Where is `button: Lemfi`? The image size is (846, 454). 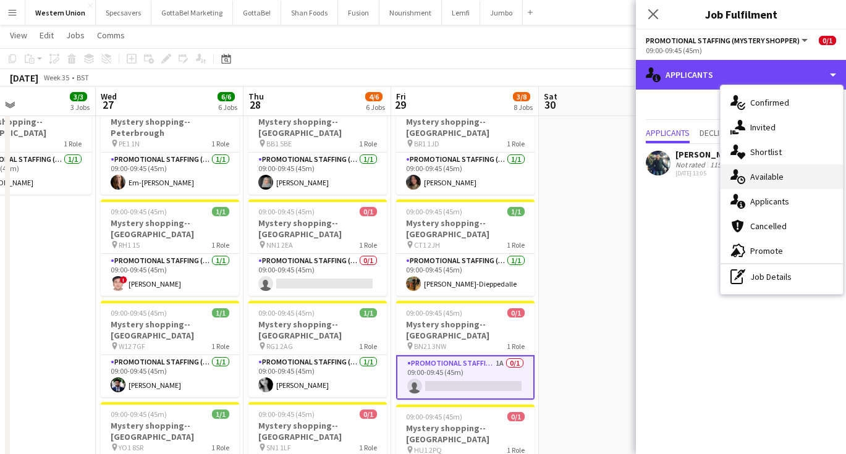
button: Lemfi is located at coordinates (461, 12).